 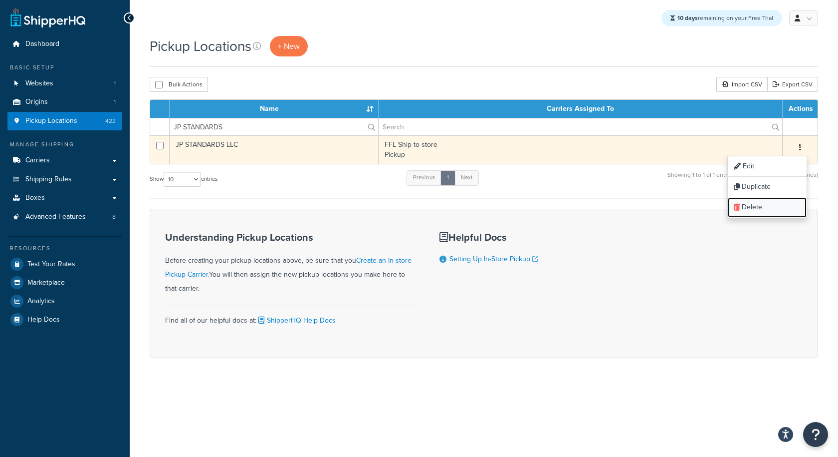 What do you see at coordinates (184, 179) in the screenshot?
I see `label: Show entries` at bounding box center [184, 179].